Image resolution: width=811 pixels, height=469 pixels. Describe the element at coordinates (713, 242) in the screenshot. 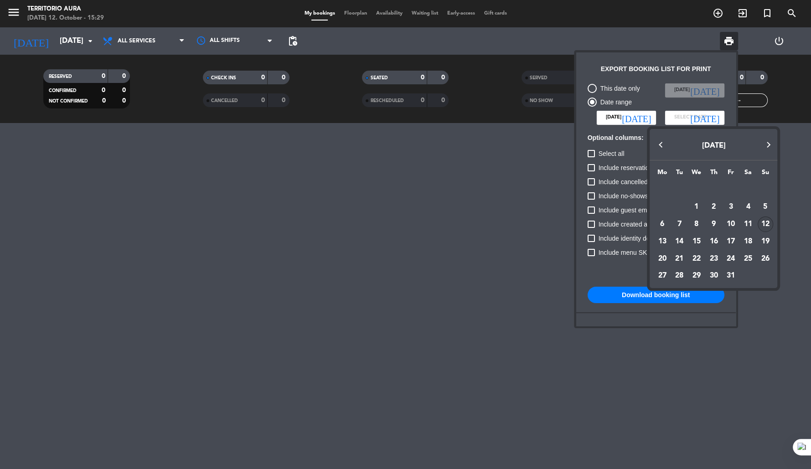

I see `div: 16` at that location.